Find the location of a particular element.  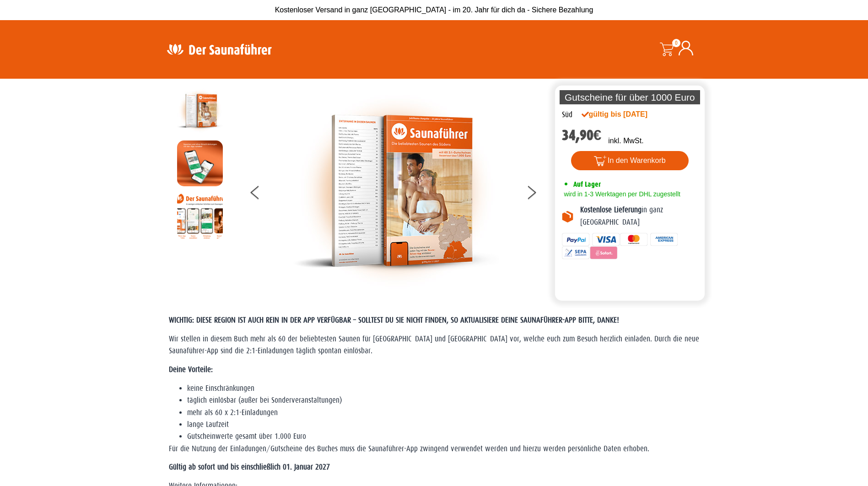

b: Kostenlose Lieferung is located at coordinates (611, 209).